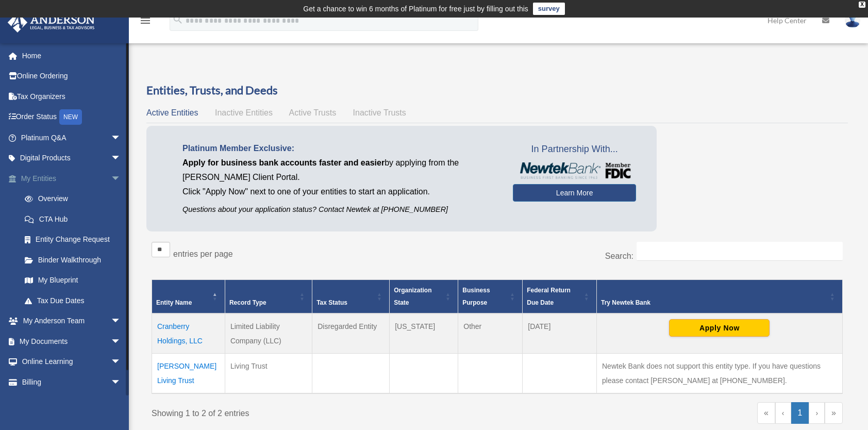 The width and height of the screenshot is (868, 430). I want to click on a: My Documentsarrow_drop_down, so click(72, 341).